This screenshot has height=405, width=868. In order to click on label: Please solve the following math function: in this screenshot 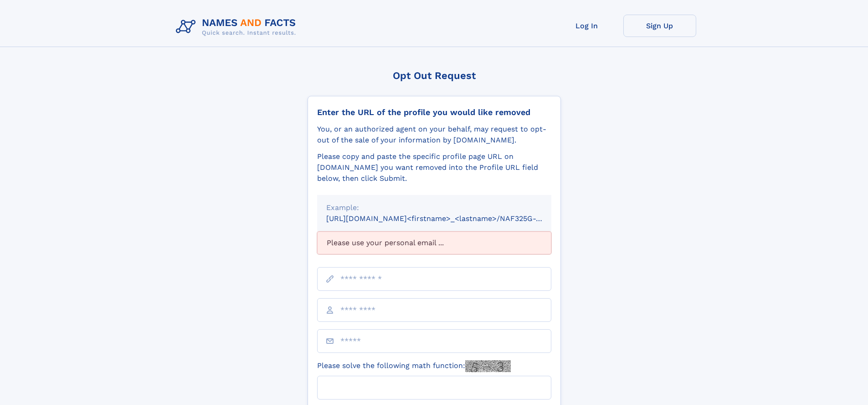, I will do `click(414, 366)`.